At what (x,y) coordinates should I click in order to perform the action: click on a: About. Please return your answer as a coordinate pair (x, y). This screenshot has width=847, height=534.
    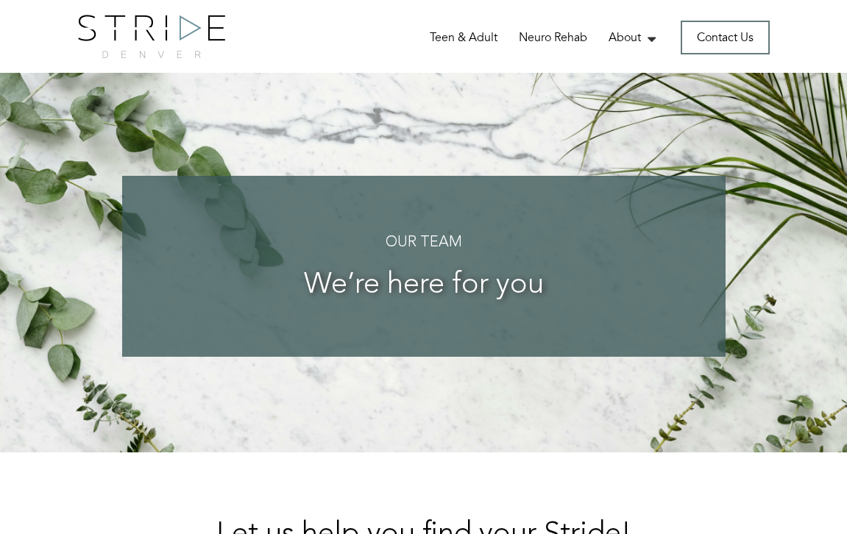
    Looking at the image, I should click on (634, 38).